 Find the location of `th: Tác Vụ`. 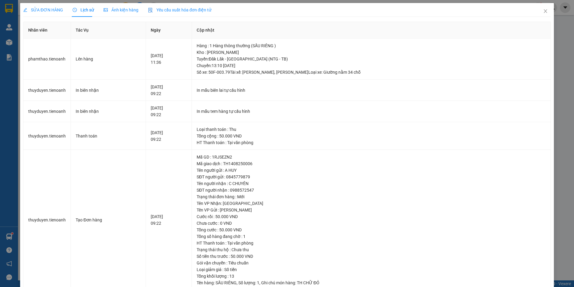

th: Tác Vụ is located at coordinates (108, 30).